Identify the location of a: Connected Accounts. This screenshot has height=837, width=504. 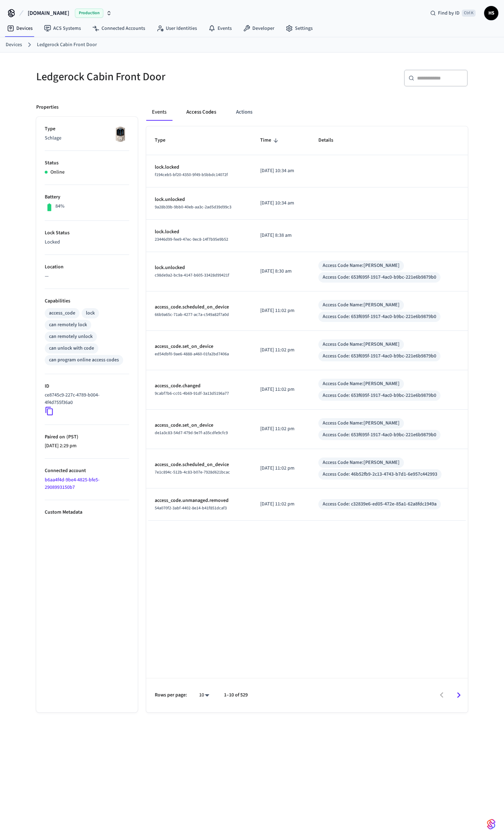
(118, 28).